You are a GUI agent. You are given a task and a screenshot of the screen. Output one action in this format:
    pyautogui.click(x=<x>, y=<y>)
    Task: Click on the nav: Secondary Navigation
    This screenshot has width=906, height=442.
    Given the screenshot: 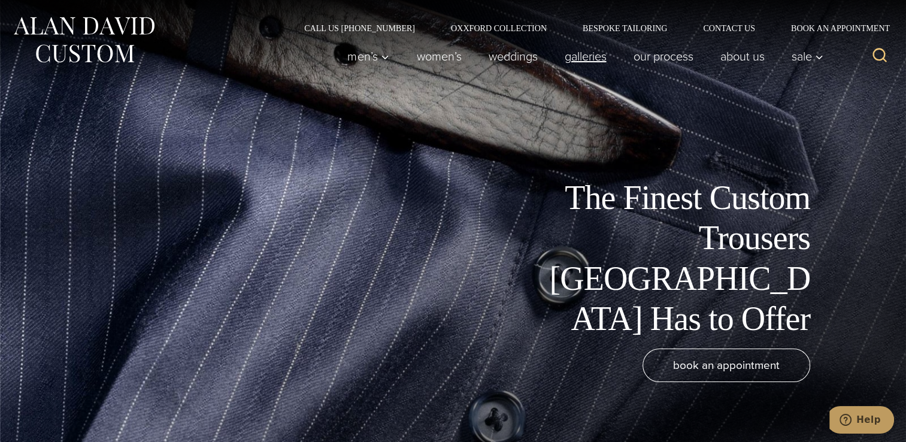 What is the action you would take?
    pyautogui.click(x=590, y=28)
    